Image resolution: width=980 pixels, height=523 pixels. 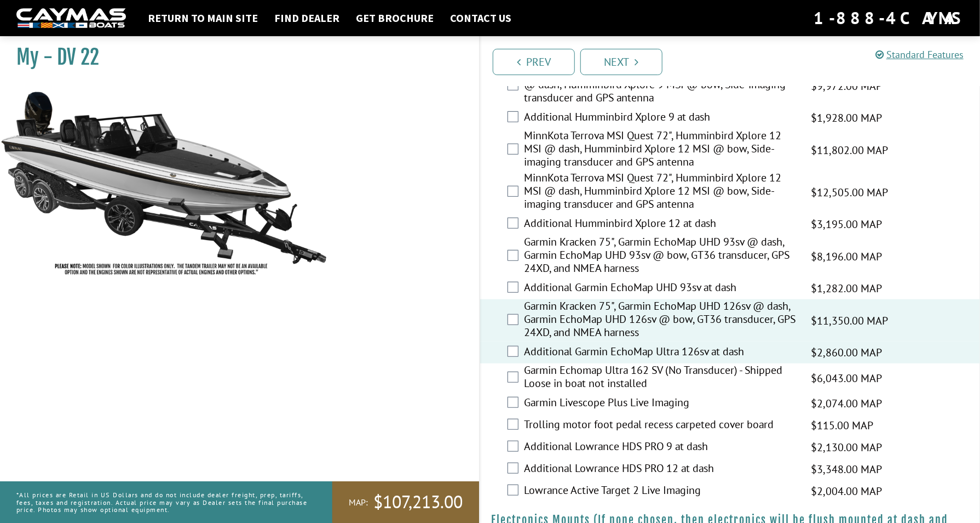 What do you see at coordinates (661, 447) in the screenshot?
I see `label: Additional Lowrance HDS PRO 9 at dash` at bounding box center [661, 447].